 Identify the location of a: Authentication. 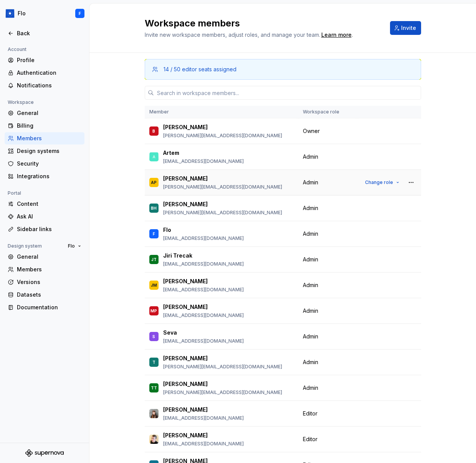
(45, 73).